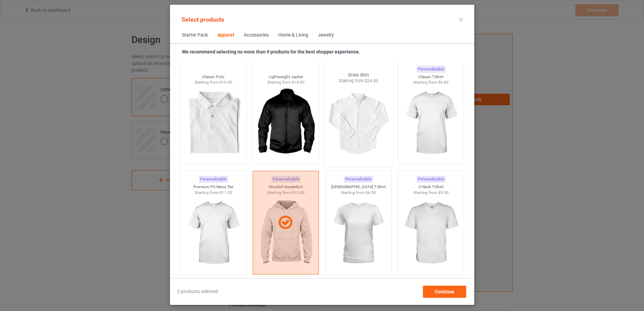 Image resolution: width=644 pixels, height=311 pixels. Describe the element at coordinates (197, 292) in the screenshot. I see `span: 2 products selected` at that location.